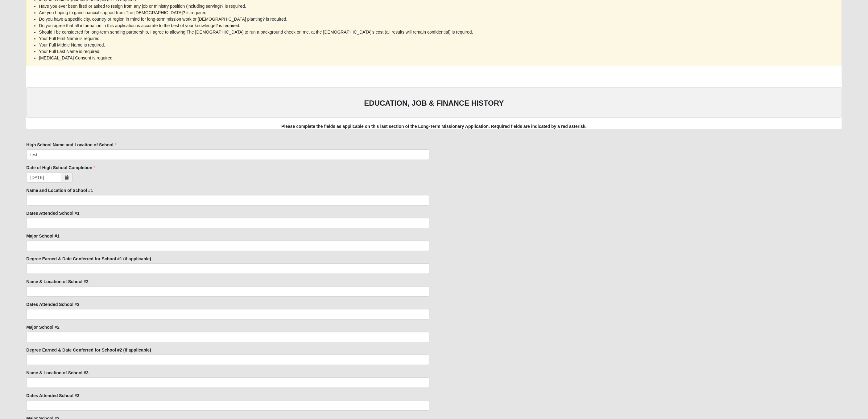 The width and height of the screenshot is (868, 419). What do you see at coordinates (42, 327) in the screenshot?
I see `label: Major School #2` at bounding box center [42, 327].